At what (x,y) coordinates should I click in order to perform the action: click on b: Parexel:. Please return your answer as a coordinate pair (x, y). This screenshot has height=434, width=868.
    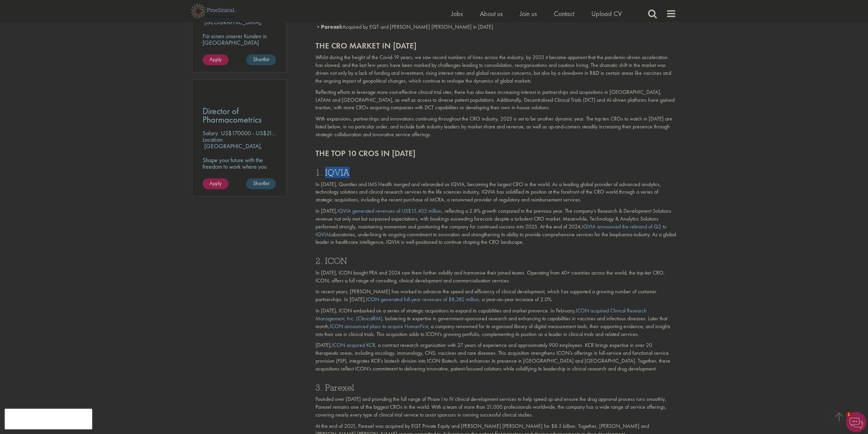
    Looking at the image, I should click on (331, 27).